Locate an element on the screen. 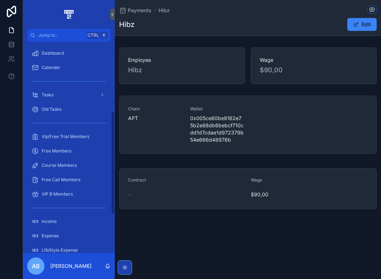 This screenshot has width=381, height=279. a: Income is located at coordinates (69, 221).